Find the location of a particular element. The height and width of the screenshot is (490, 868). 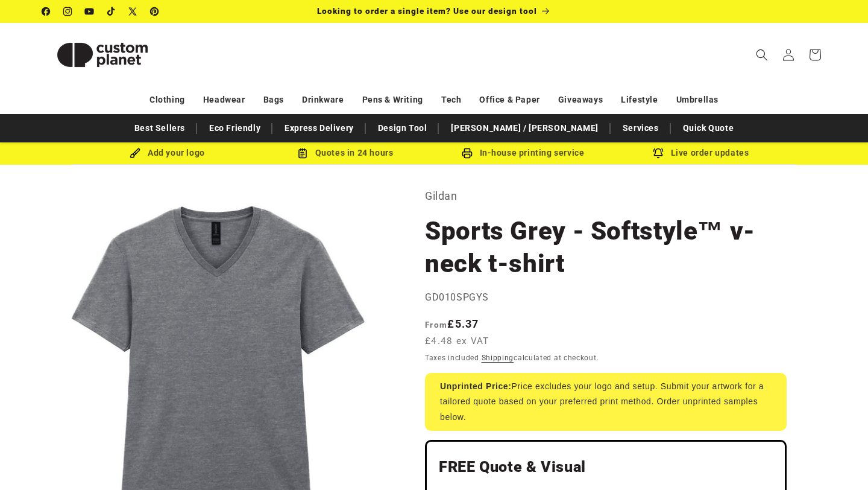

a: Headwear is located at coordinates (225, 100).